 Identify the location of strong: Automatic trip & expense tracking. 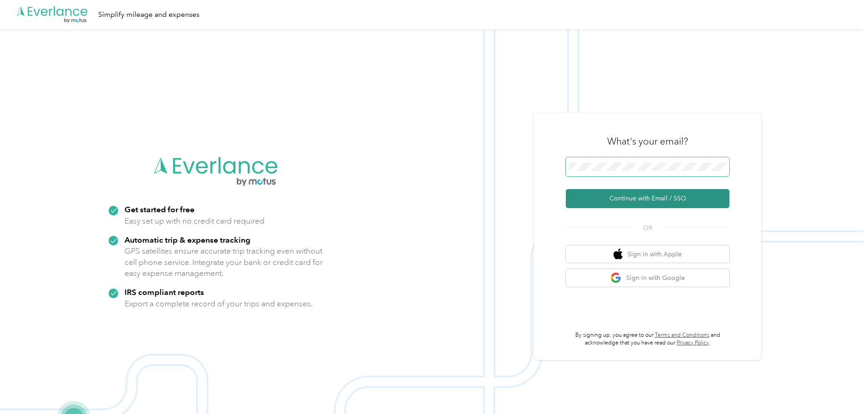
(187, 240).